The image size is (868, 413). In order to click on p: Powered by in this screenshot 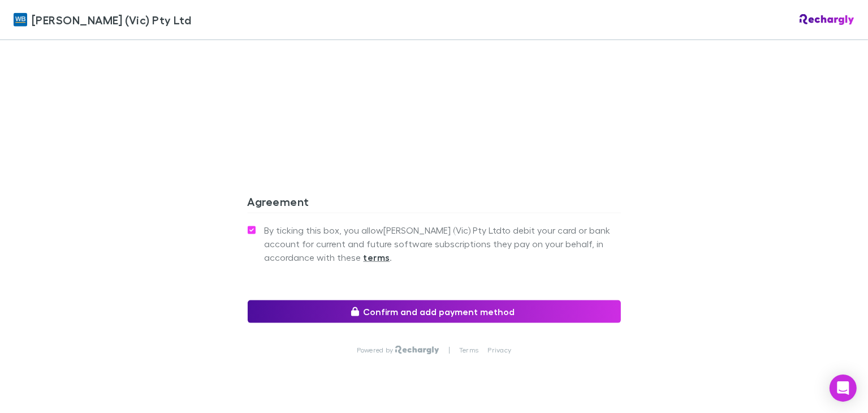, I will do `click(376, 350)`.